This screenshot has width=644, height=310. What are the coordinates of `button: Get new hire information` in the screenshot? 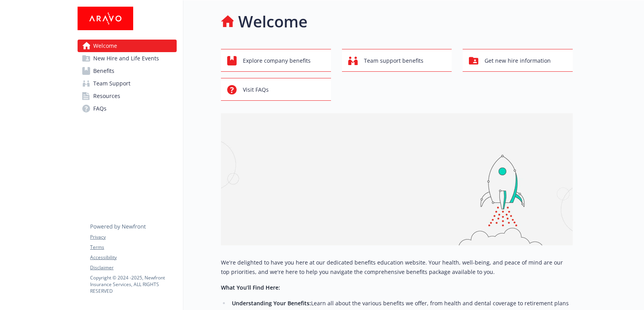 It's located at (518, 61).